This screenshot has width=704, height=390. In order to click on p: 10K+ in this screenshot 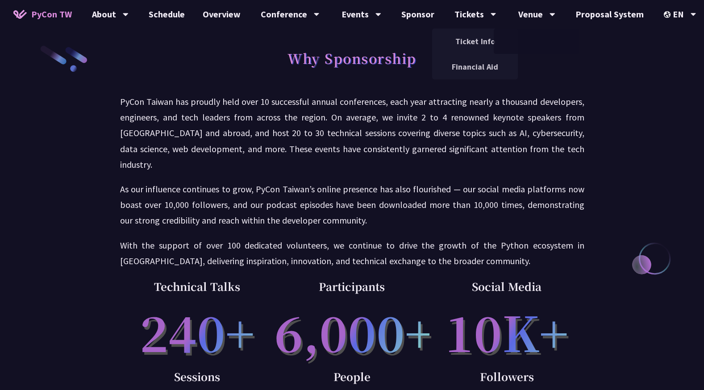, I will do `click(507, 332)`.